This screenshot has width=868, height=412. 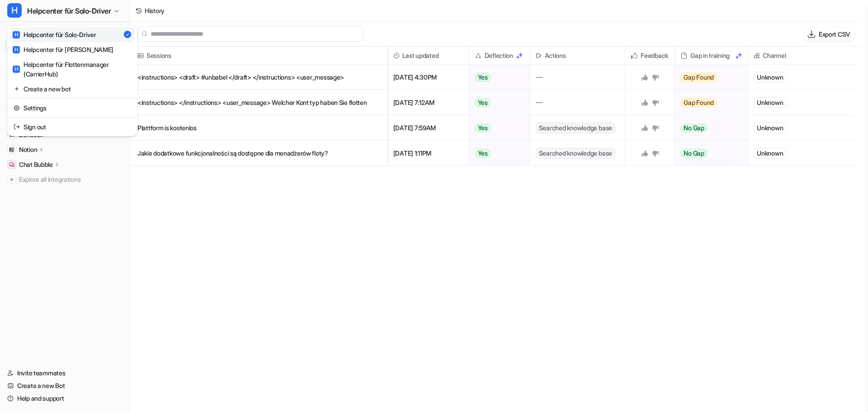 I want to click on span: Helpcenter für Solo-Driver, so click(x=69, y=11).